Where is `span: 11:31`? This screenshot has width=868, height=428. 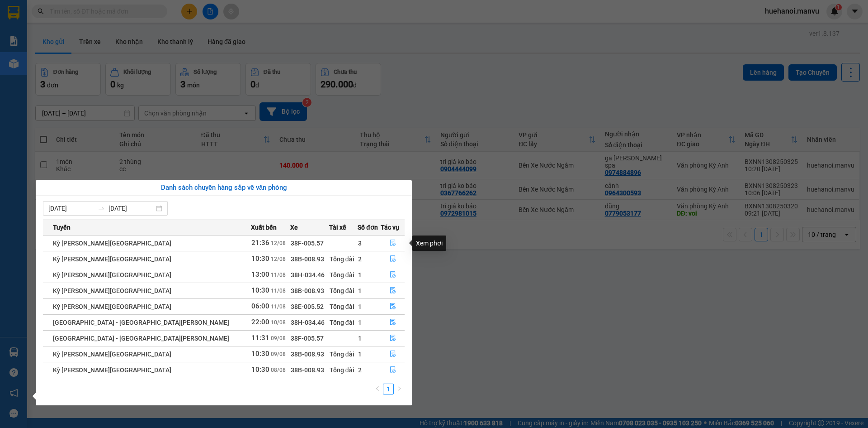 span: 11:31 is located at coordinates (261, 337).